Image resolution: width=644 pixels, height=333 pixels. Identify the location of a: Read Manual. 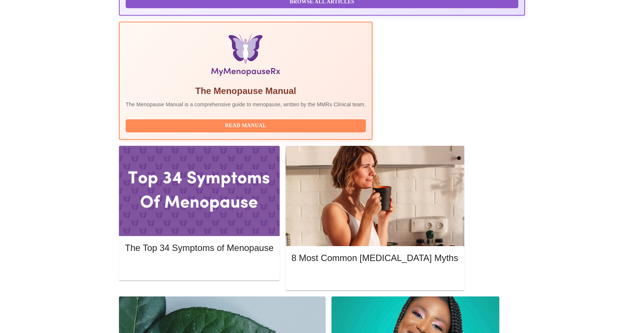
(247, 125).